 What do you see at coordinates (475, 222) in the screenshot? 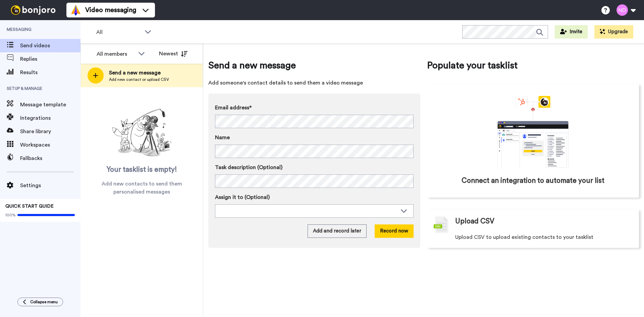
I see `span: Upload CSV` at bounding box center [475, 222].